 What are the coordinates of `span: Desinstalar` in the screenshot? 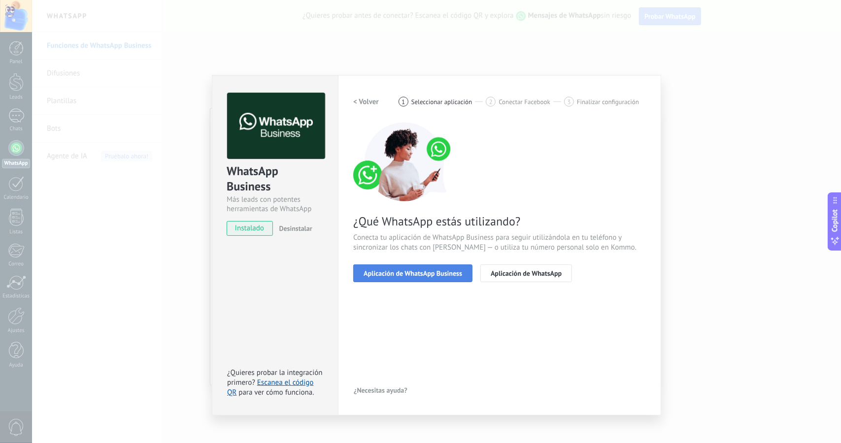 It's located at (296, 228).